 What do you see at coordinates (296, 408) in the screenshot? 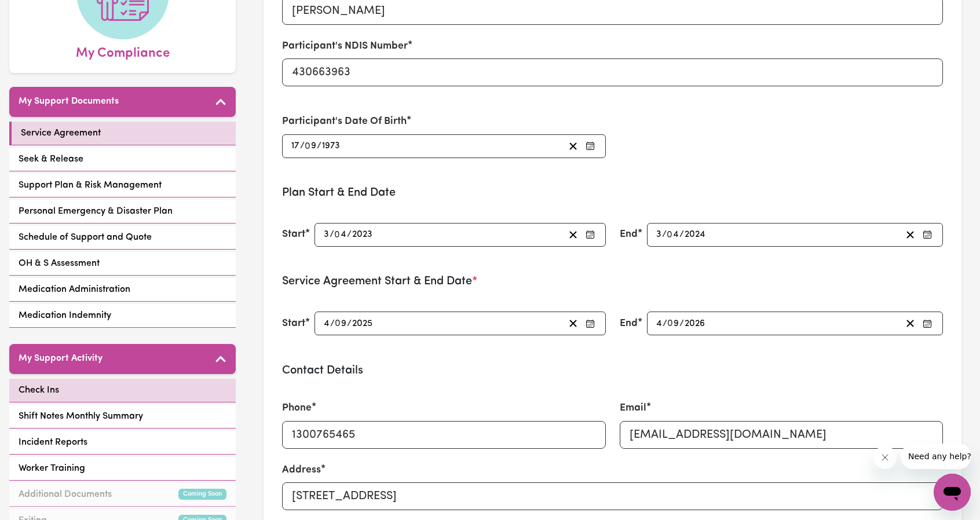
I see `label: Phone` at bounding box center [296, 408].